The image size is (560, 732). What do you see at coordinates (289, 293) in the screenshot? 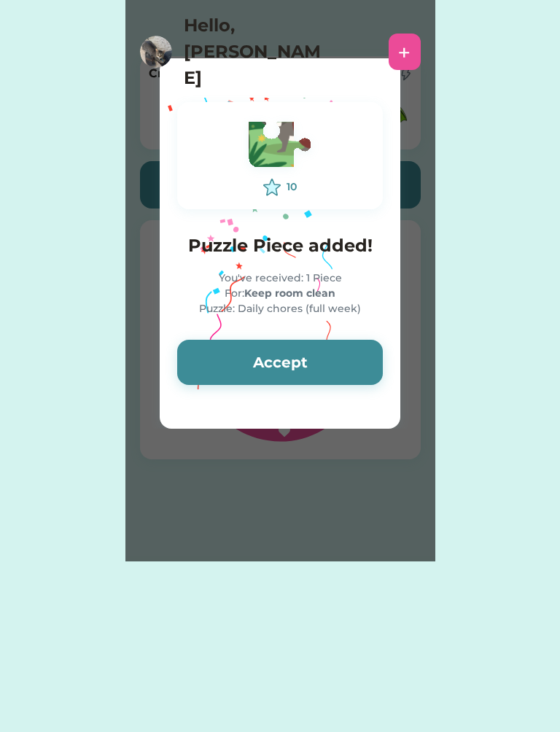
I see `strong: Keep room clean` at bounding box center [289, 293].